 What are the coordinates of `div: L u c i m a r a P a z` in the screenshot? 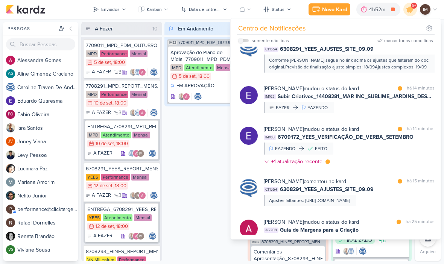 It's located at (48, 169).